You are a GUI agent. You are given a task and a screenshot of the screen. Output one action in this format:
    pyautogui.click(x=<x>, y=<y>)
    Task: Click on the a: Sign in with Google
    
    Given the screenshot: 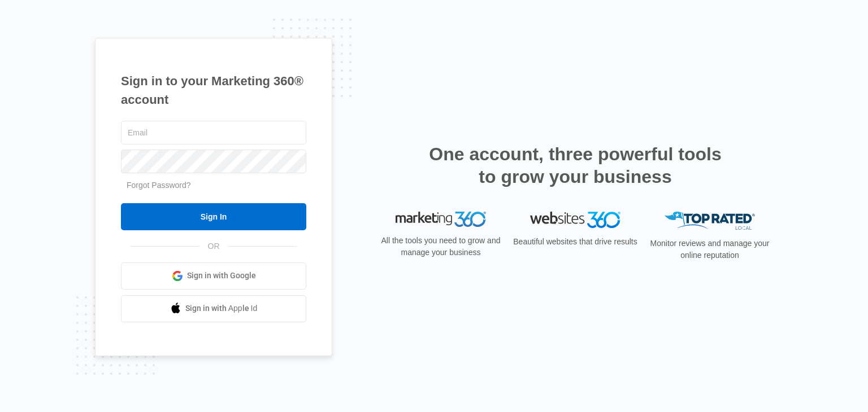 What is the action you would take?
    pyautogui.click(x=213, y=276)
    